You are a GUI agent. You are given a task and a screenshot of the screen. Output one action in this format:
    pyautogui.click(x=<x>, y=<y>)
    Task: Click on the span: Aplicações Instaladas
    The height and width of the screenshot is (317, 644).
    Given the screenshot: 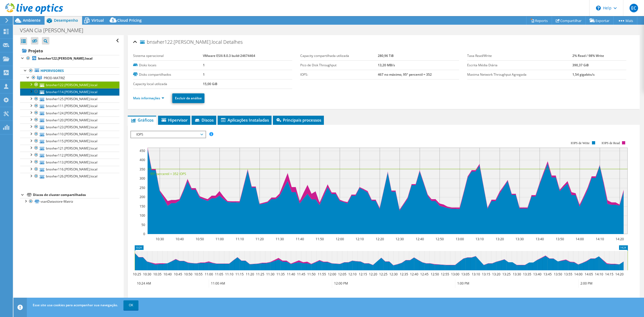 What is the action you would take?
    pyautogui.click(x=244, y=120)
    